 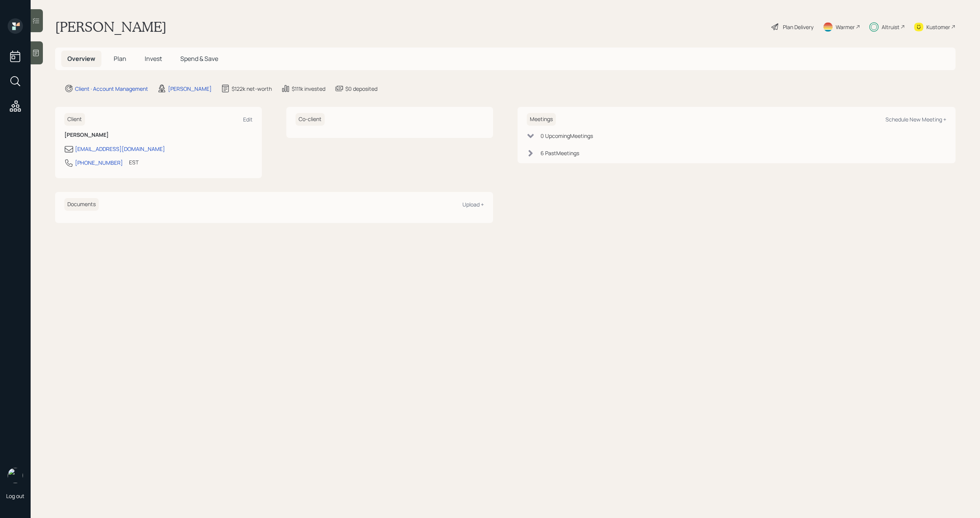 What do you see at coordinates (120, 59) in the screenshot?
I see `span: Plan` at bounding box center [120, 59].